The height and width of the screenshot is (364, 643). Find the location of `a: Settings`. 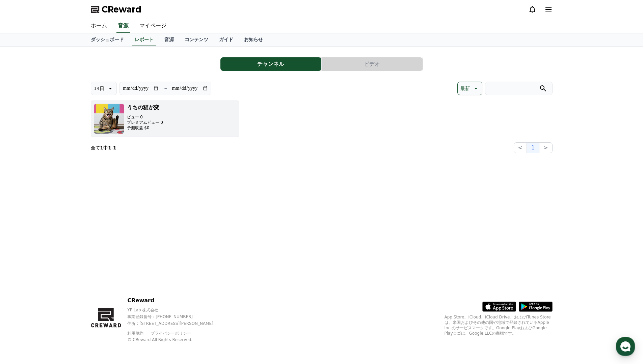

a: Settings is located at coordinates (108, 222).